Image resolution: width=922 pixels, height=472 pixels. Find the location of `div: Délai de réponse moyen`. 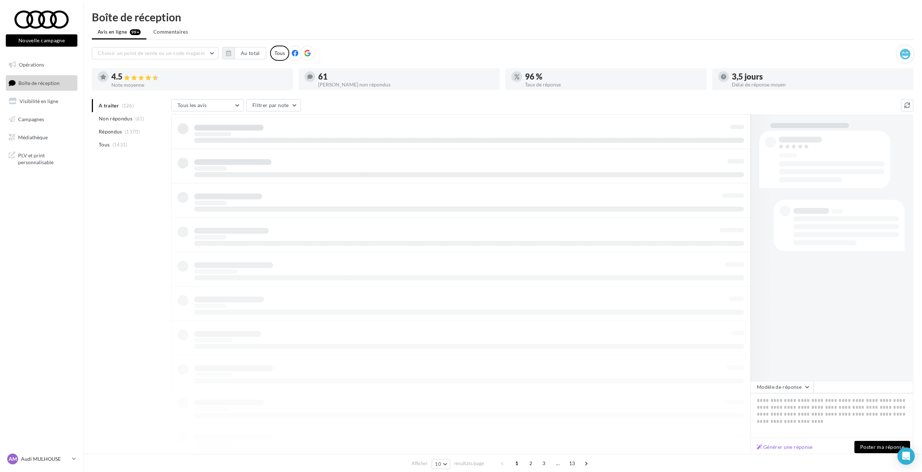

div: Délai de réponse moyen is located at coordinates (819, 85).